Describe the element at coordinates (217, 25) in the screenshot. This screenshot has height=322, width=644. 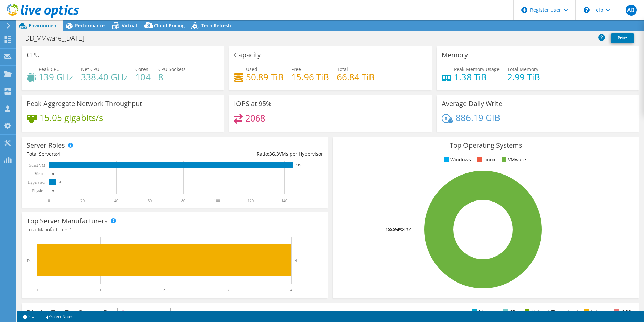
I see `span: Tech Refresh` at that location.